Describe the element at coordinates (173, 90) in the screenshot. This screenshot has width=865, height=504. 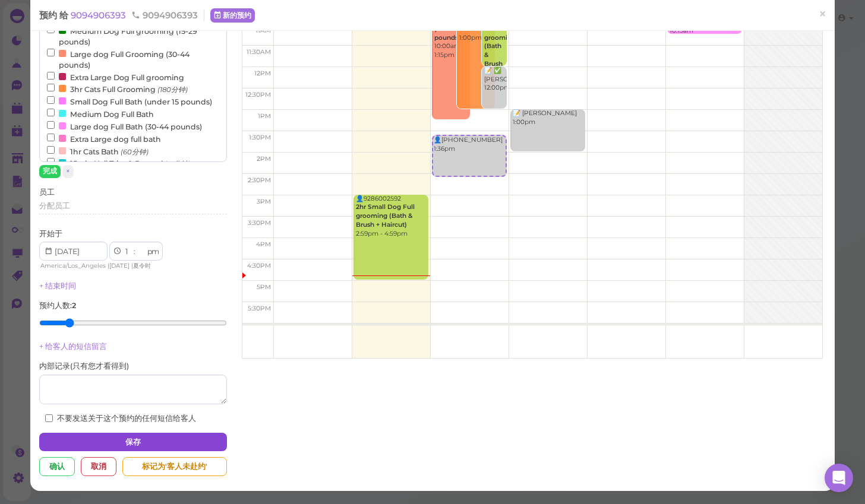
I see `small: (180分钟)` at that location.